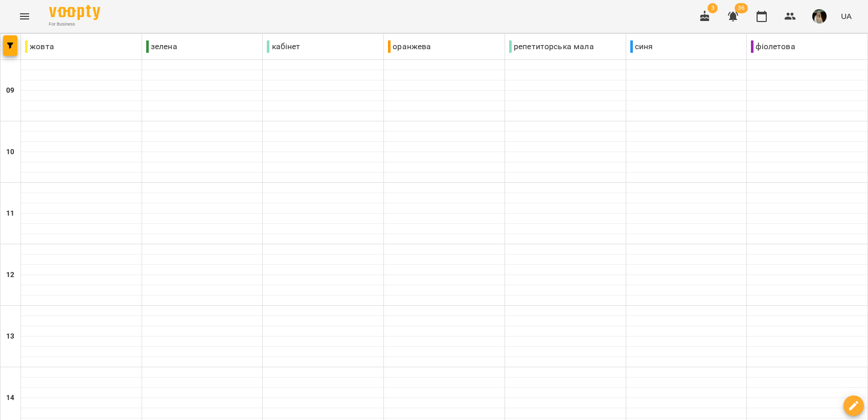 The height and width of the screenshot is (420, 868). I want to click on span: For Business, so click(74, 24).